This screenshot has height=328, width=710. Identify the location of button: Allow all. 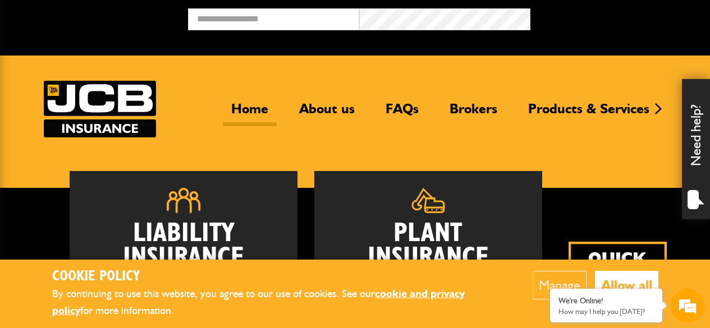
(627, 285).